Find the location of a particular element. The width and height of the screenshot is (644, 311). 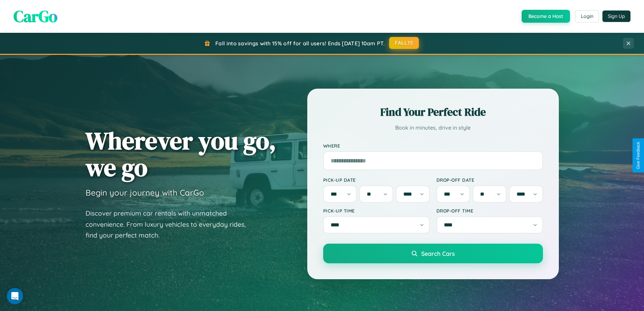

label: Pick-up Date is located at coordinates (376, 180).